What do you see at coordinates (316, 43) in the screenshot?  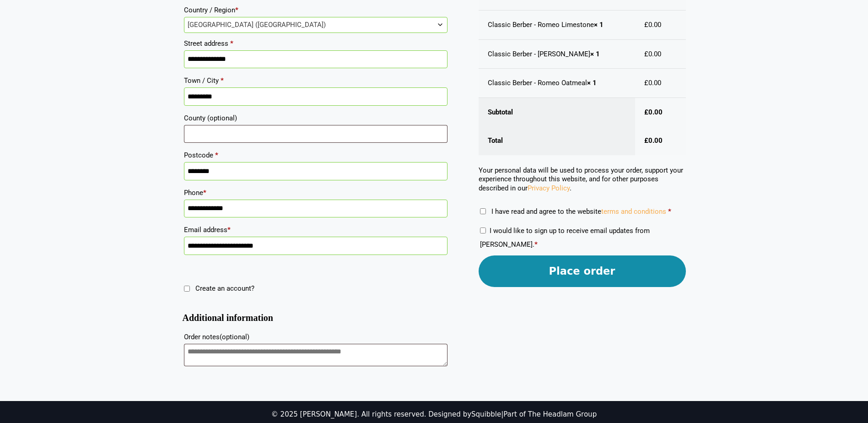 I see `label: Street address` at bounding box center [316, 43].